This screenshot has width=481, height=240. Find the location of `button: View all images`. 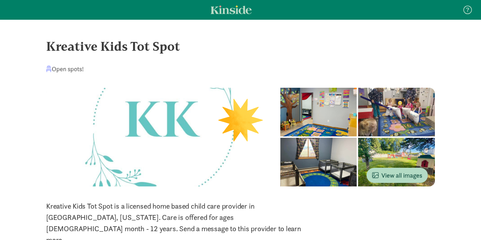

button: View all images is located at coordinates (397, 175).